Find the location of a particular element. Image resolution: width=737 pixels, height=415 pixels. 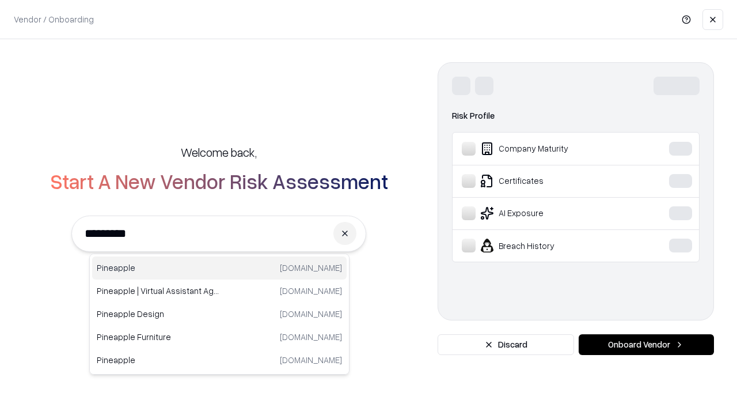

h2: Start A New Vendor Risk Assessment is located at coordinates (219, 181).